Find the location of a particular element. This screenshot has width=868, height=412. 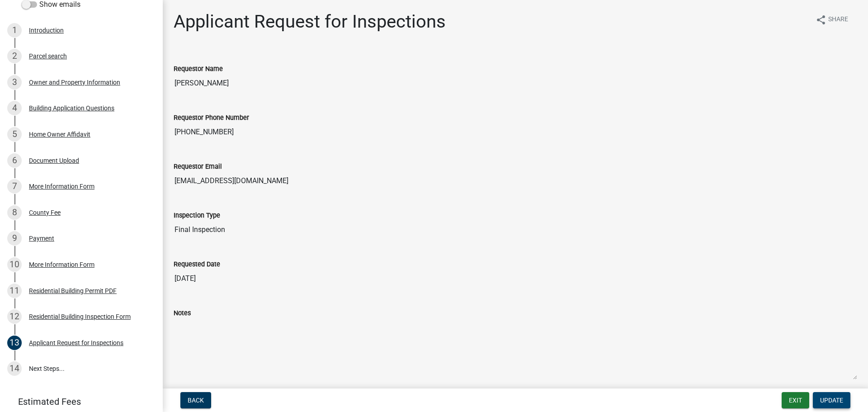

div: 3 is located at coordinates (14, 82).